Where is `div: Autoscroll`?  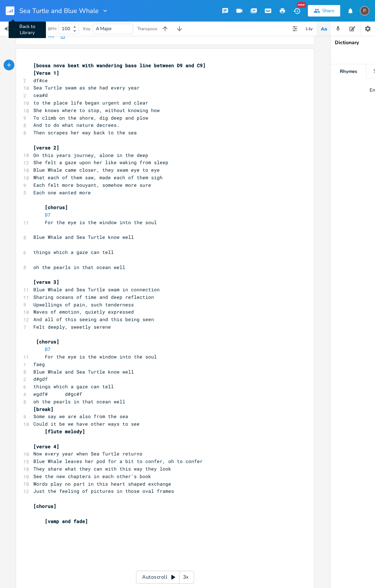
div: Autoscroll is located at coordinates (165, 577).